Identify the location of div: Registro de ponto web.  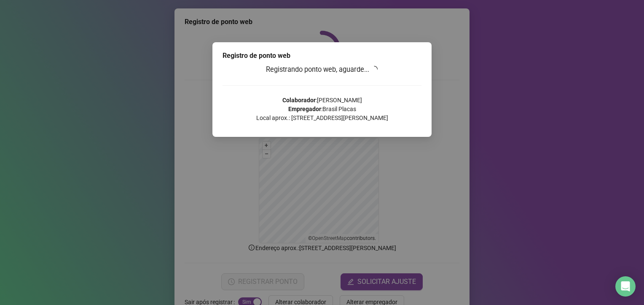
(322, 56).